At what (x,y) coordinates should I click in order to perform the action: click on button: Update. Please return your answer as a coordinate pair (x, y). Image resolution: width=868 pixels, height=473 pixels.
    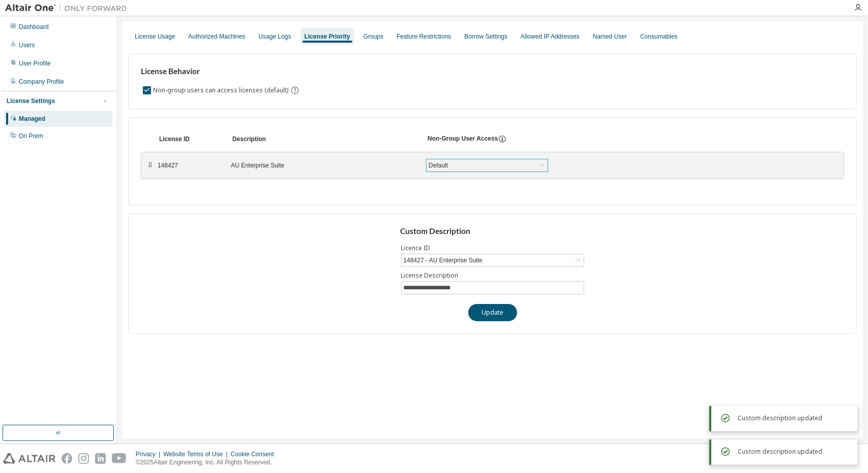
    Looking at the image, I should click on (493, 313).